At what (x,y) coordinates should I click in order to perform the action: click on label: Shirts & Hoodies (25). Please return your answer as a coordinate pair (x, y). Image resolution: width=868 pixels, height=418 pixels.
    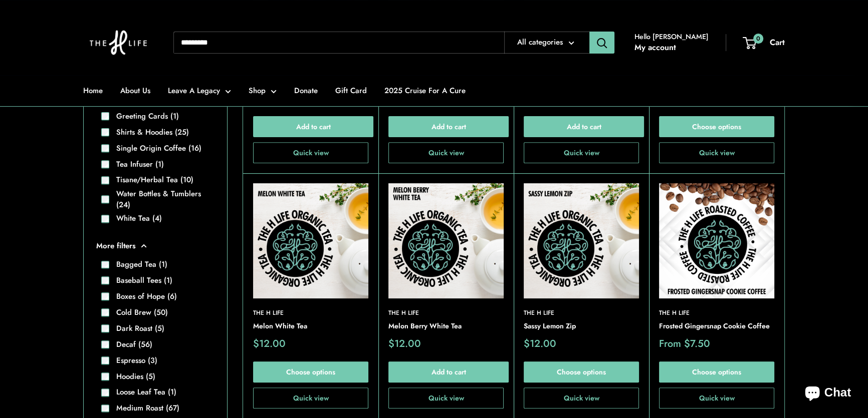
    Looking at the image, I should click on (149, 132).